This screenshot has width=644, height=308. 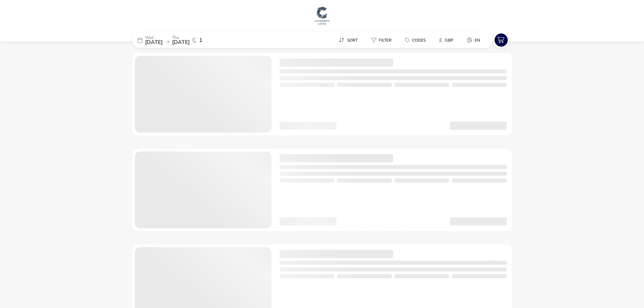 What do you see at coordinates (153, 38) in the screenshot?
I see `p: Wed` at bounding box center [153, 38].